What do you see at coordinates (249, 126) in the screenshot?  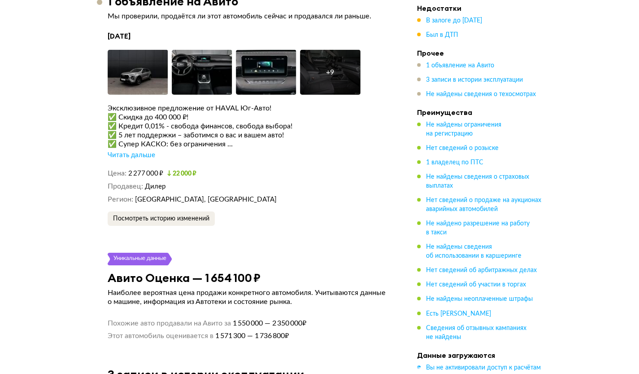 I see `div: ✅ Кредит 0,01% - свобода финансов, свобода выбора!` at bounding box center [249, 126].